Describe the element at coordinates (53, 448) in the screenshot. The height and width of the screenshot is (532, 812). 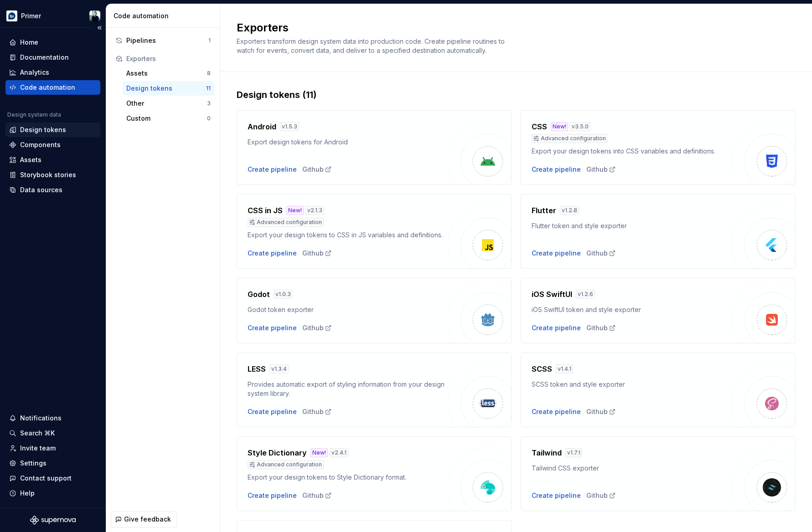
I see `a: Invite team` at that location.